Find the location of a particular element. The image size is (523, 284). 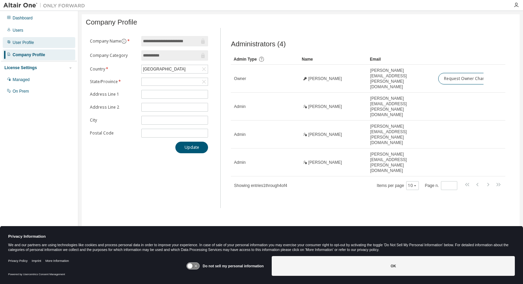

span: Items per page is located at coordinates (398, 186).